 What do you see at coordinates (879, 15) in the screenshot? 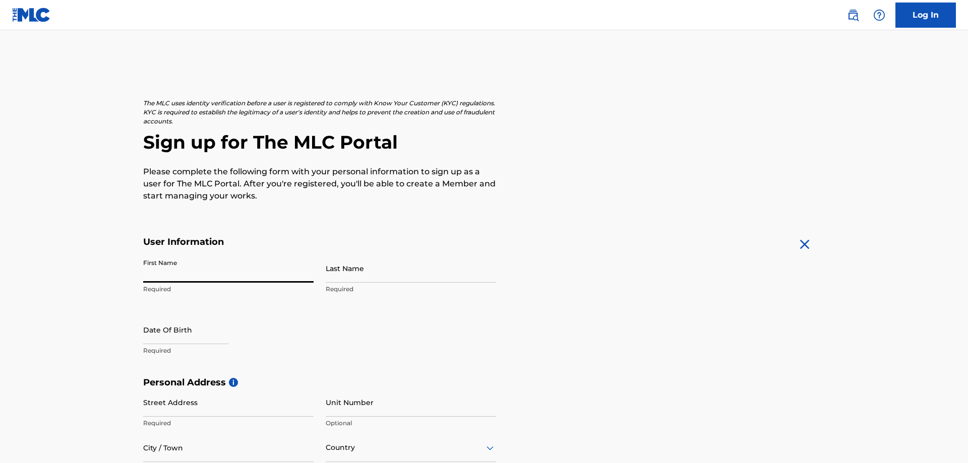
I see `div: Help` at bounding box center [879, 15].